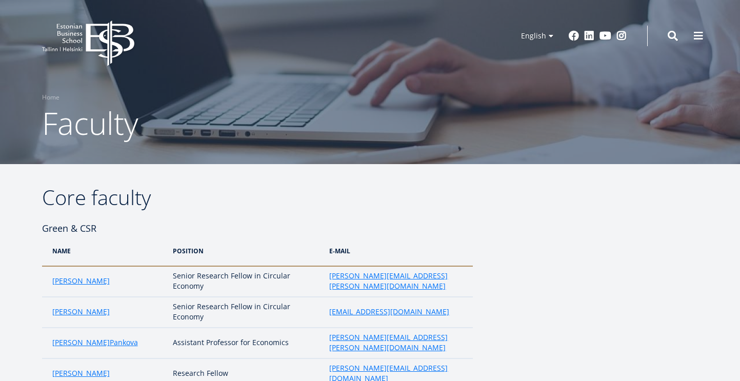 This screenshot has height=381, width=740. Describe the element at coordinates (574, 36) in the screenshot. I see `a: Facebook` at that location.